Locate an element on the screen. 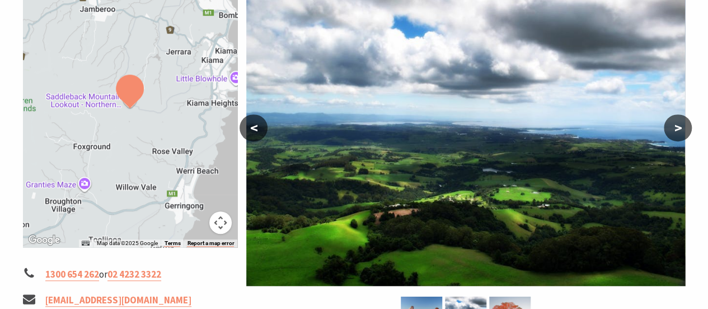 The image size is (708, 309). button: Map camera controls is located at coordinates (221, 222).